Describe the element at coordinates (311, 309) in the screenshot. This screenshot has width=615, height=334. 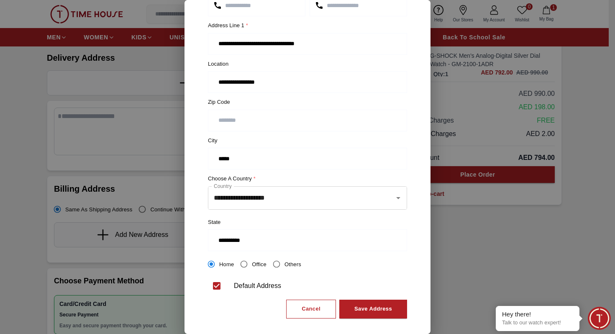
I see `button: Cancel` at that location.